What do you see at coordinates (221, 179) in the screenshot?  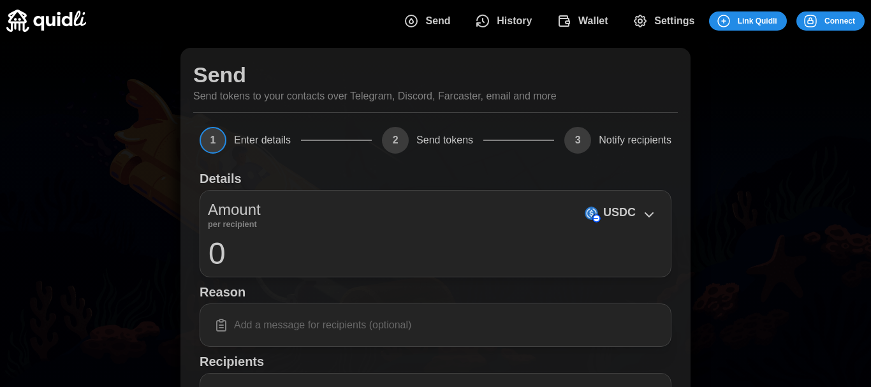 I see `h1: Details` at bounding box center [221, 179].